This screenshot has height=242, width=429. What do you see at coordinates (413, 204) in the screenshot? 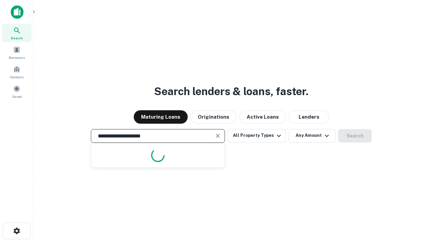
I see `div: Chat Widget` at bounding box center [413, 204].